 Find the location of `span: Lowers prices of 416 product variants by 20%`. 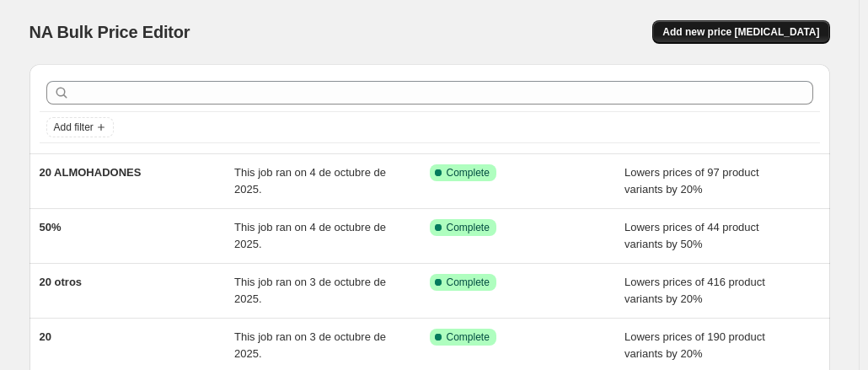

span: Lowers prices of 416 product variants by 20% is located at coordinates (695, 290).